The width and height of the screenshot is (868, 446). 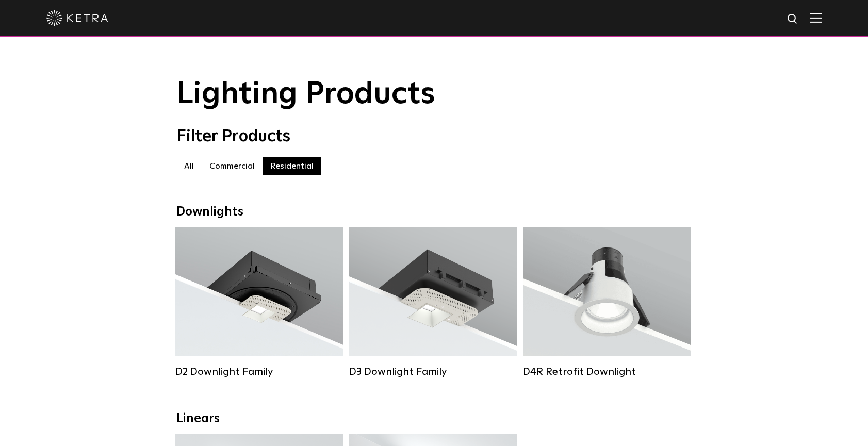 What do you see at coordinates (189, 166) in the screenshot?
I see `label: All` at bounding box center [189, 166].